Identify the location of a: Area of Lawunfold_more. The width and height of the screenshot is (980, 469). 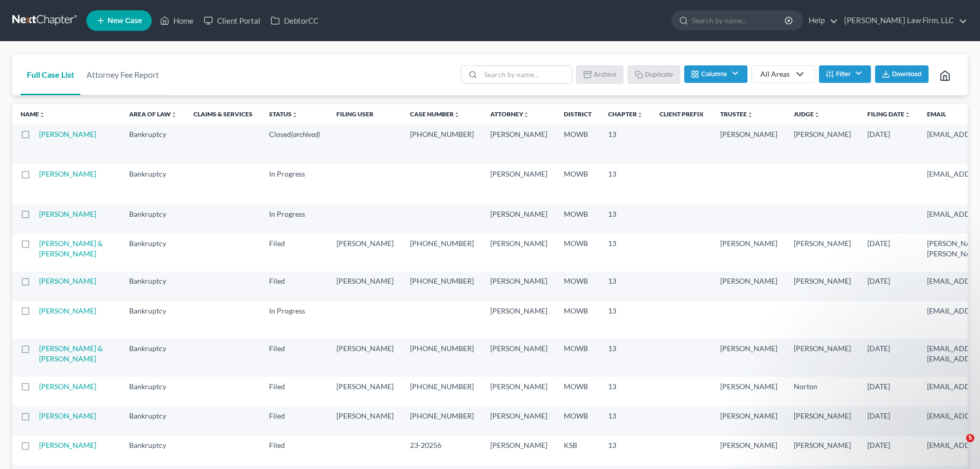
(153, 114).